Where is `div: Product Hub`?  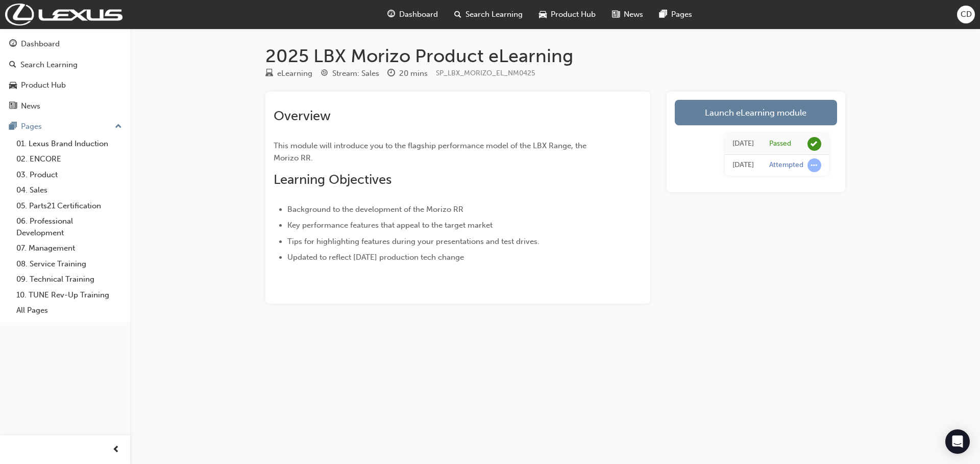
div: Product Hub is located at coordinates (43, 85).